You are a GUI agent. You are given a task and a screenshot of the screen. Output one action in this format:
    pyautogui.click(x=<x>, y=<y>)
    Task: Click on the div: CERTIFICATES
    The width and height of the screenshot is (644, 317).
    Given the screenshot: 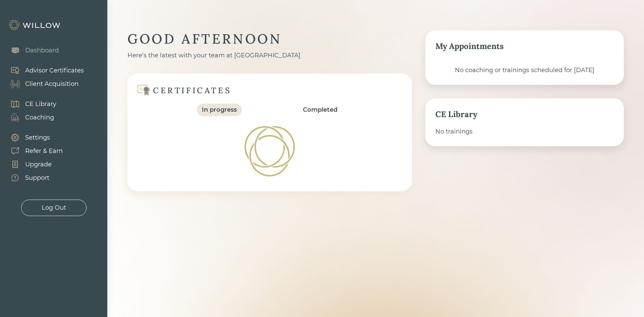 What is the action you would take?
    pyautogui.click(x=192, y=91)
    